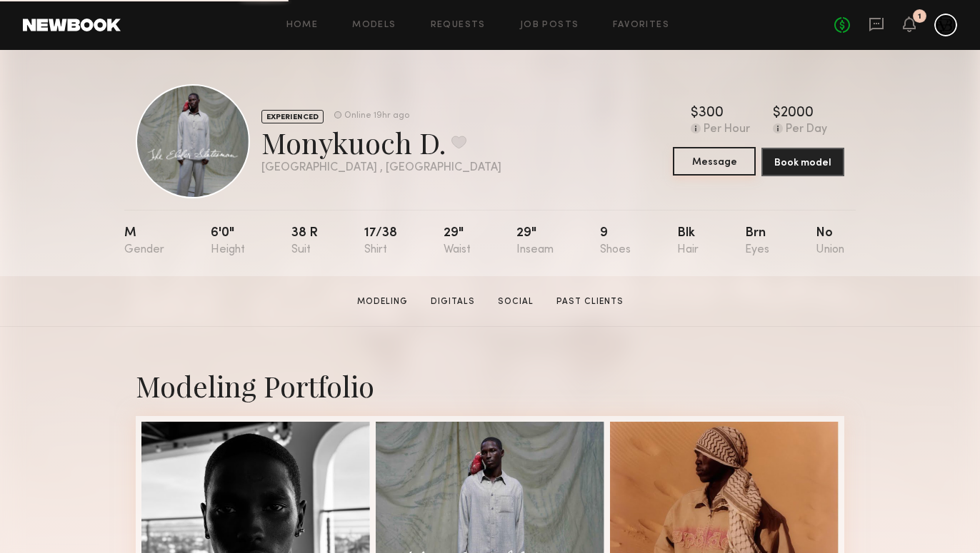 This screenshot has width=980, height=553. Describe the element at coordinates (302, 25) in the screenshot. I see `a: Home` at that location.